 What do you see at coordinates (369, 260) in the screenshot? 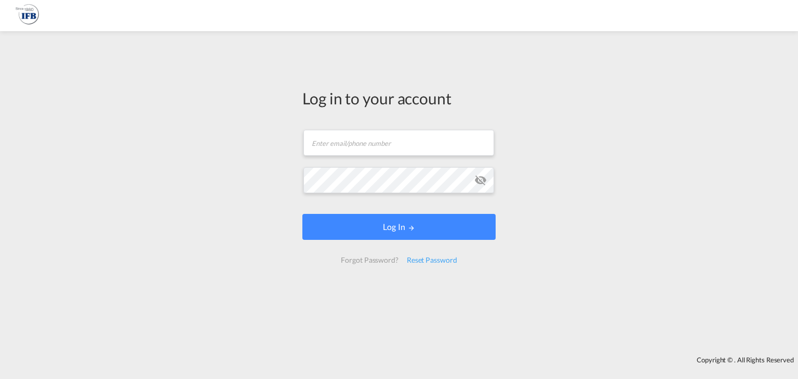
I see `div: Forgot Password?` at bounding box center [369, 260].